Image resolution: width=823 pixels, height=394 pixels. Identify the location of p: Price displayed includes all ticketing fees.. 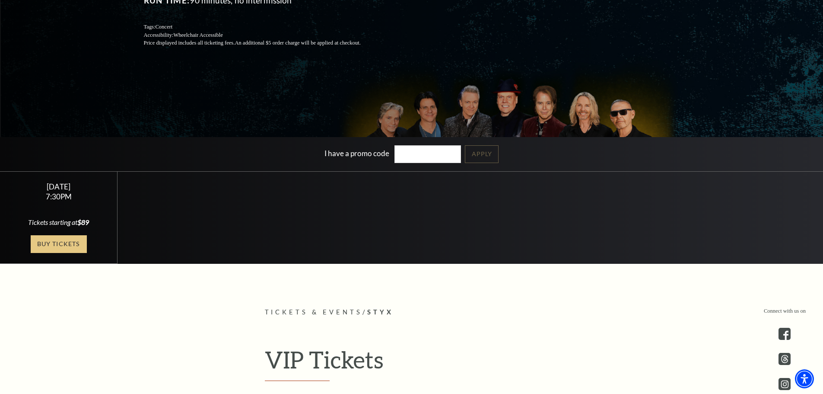
(263, 43).